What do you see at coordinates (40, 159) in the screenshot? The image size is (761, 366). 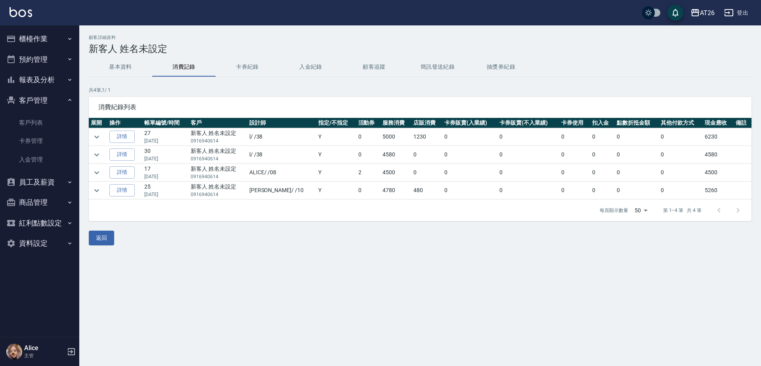 I see `a: 入金管理` at bounding box center [40, 159].